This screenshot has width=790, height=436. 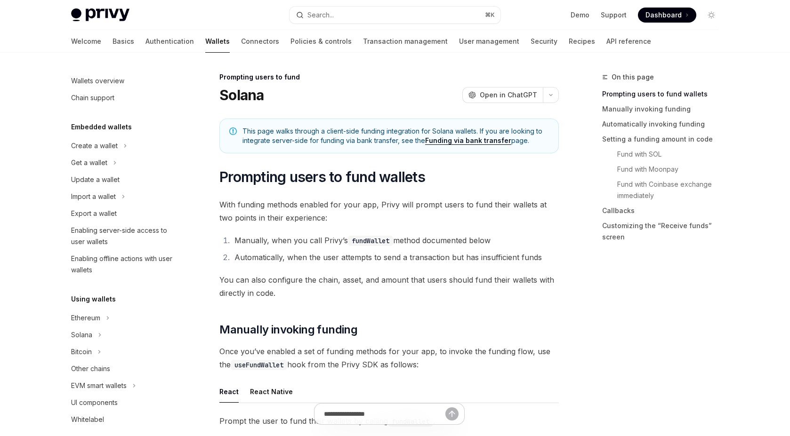 I want to click on a: Basics, so click(x=123, y=41).